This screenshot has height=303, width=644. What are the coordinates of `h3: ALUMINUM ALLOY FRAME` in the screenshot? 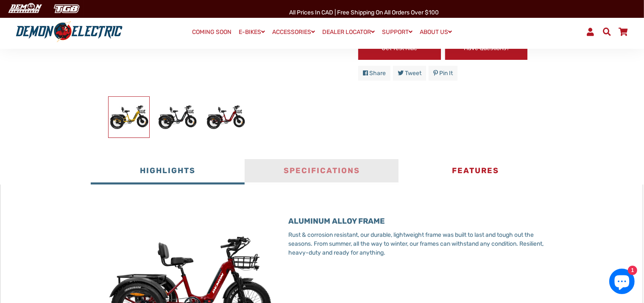 It's located at (421, 221).